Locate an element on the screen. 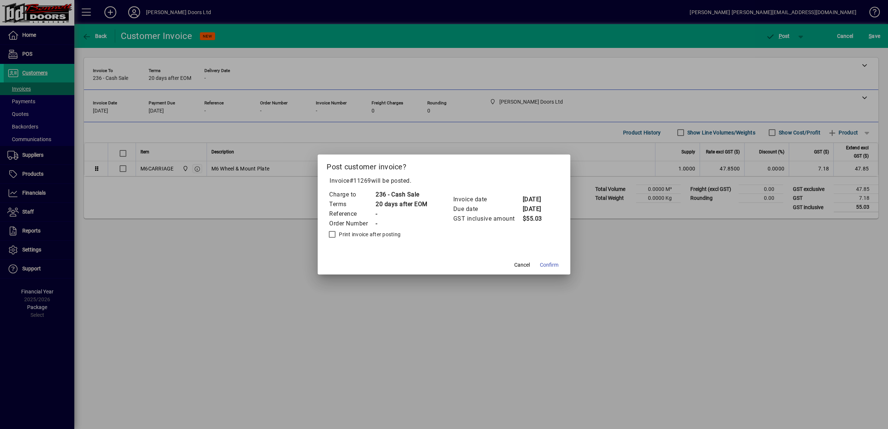 This screenshot has width=888, height=429. span: #11269 is located at coordinates (361, 181).